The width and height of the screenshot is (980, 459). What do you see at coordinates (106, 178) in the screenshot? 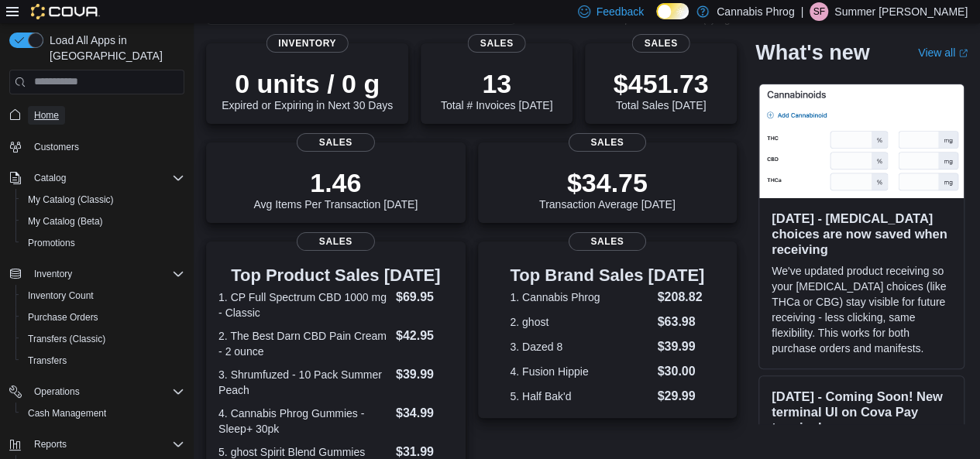
I see `span: Catalog` at bounding box center [106, 178].